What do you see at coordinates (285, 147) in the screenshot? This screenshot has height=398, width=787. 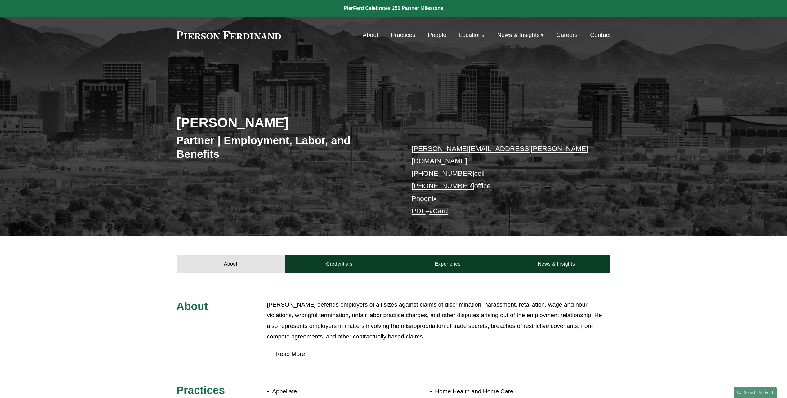 I see `h3: Partner | Employment, Labor, and Benefits` at bounding box center [285, 147].